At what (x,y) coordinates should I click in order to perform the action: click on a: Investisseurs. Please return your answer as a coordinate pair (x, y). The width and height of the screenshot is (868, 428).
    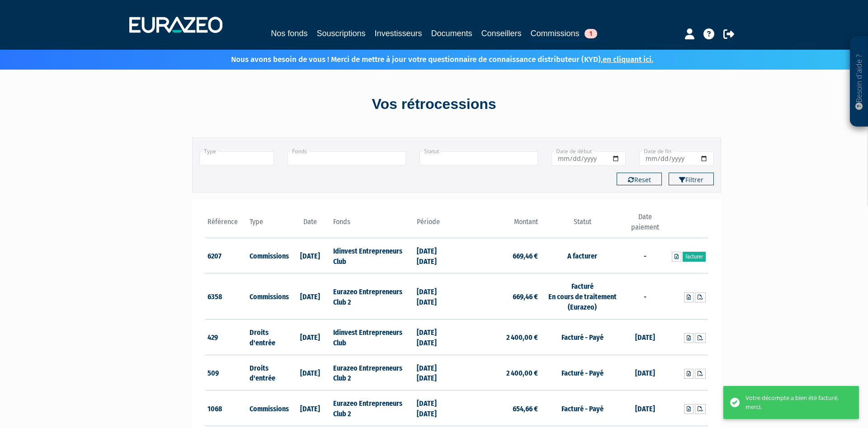
    Looking at the image, I should click on (398, 33).